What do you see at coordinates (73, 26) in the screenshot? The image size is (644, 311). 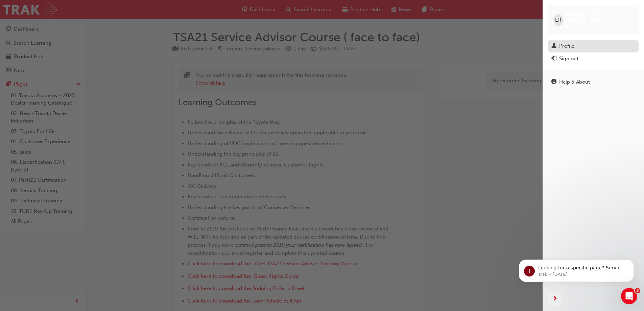 I see `span: Looking for a specific page? Service, Service Advisor` at bounding box center [73, 26].